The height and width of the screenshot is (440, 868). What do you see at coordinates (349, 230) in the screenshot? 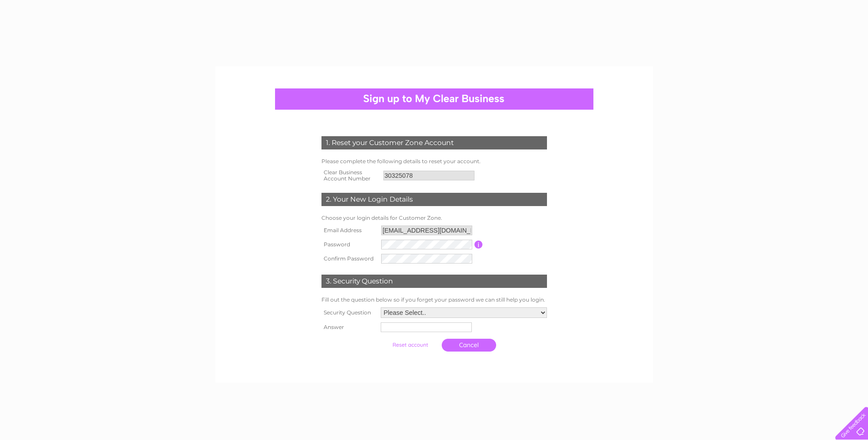
I see `th: Email Address` at bounding box center [349, 230].